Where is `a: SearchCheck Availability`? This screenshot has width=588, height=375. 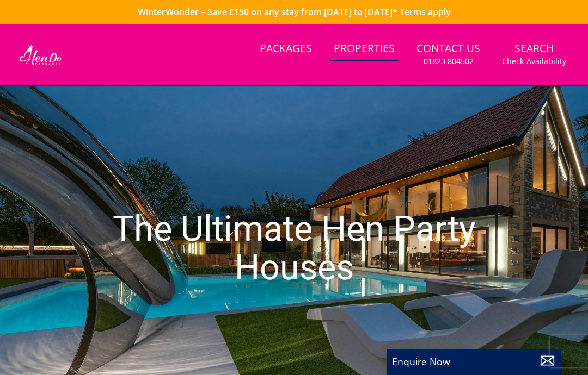 a: SearchCheck Availability is located at coordinates (534, 54).